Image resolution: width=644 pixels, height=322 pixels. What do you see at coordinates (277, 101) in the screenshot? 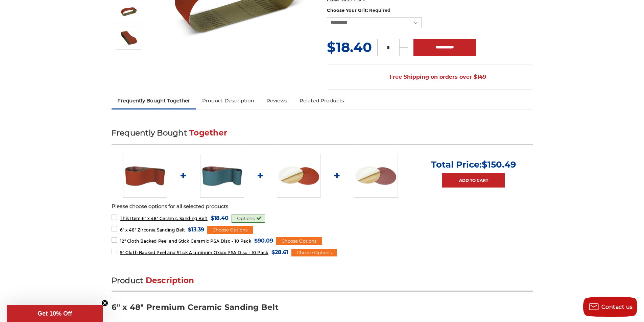
I see `a: Reviews` at bounding box center [277, 101].